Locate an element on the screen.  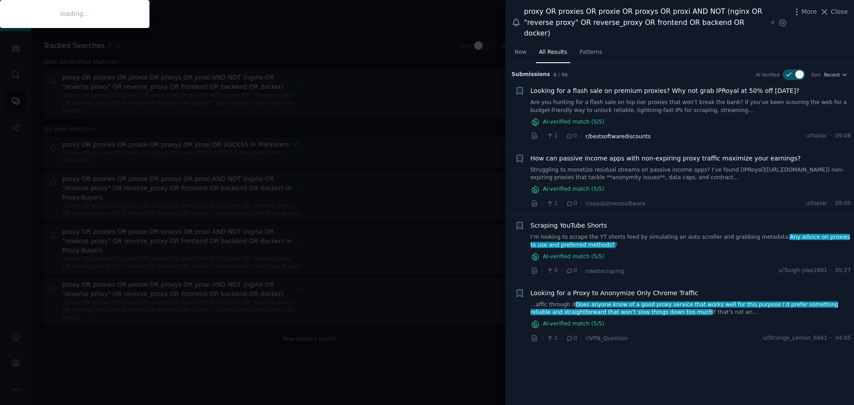
span: 09:05 is located at coordinates (843, 204).